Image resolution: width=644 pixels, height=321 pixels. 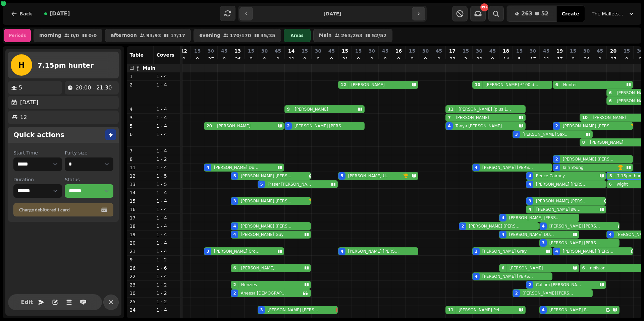 I want to click on p: 35 / 35, so click(x=268, y=36).